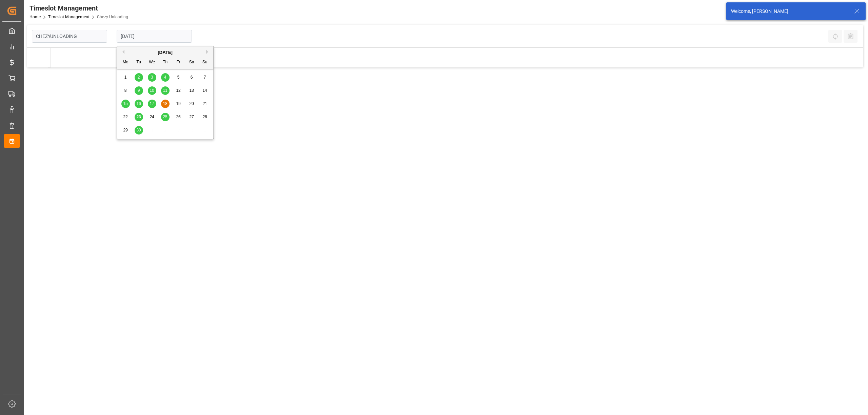 This screenshot has height=415, width=868. Describe the element at coordinates (191, 104) in the screenshot. I see `span: 20` at that location.